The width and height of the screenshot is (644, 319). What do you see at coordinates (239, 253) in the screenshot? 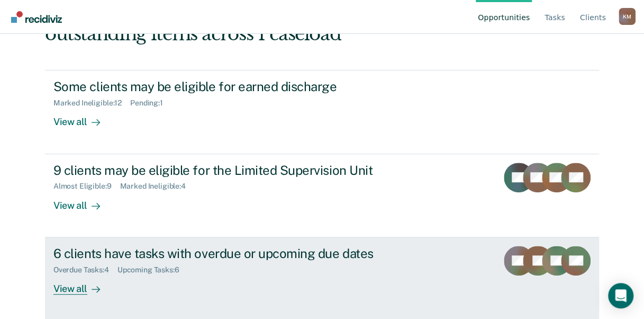
I see `div: 6 clients have tasks with overdue or upcoming due dates` at bounding box center [239, 253].